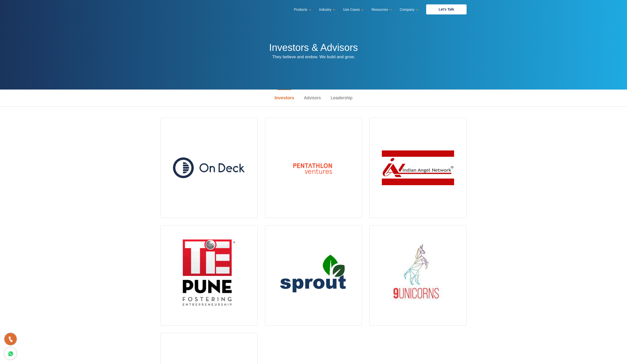  What do you see at coordinates (446, 9) in the screenshot?
I see `a: Let’s Talk` at bounding box center [446, 9].